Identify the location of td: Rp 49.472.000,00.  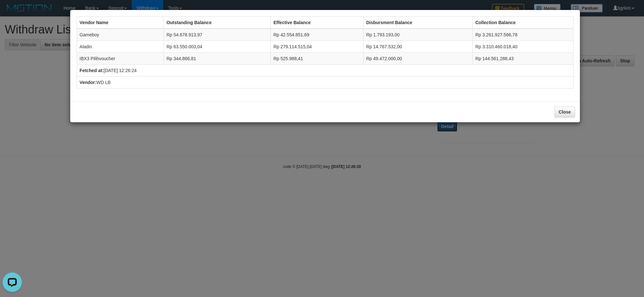
(418, 59).